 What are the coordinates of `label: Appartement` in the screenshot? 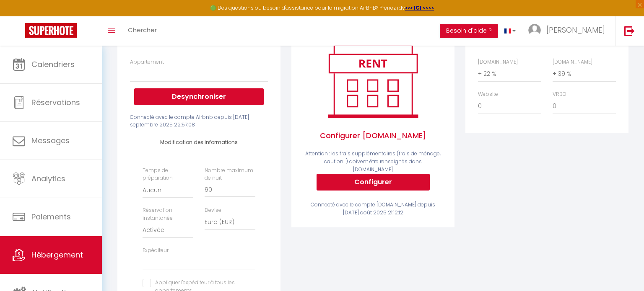 It's located at (146, 62).